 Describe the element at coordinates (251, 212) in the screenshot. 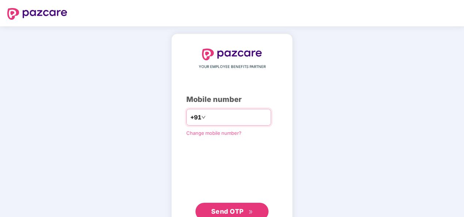

I see `span: double-right` at that location.